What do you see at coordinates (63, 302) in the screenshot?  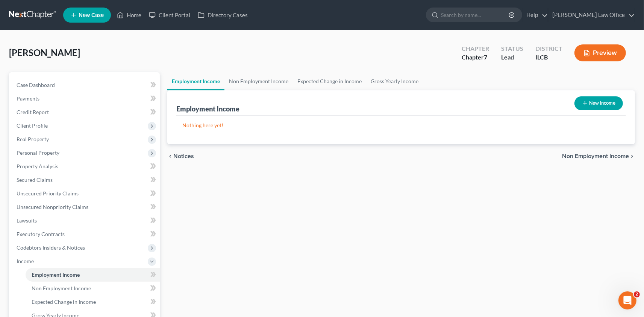 I see `span: Expected Change in Income` at bounding box center [63, 302].